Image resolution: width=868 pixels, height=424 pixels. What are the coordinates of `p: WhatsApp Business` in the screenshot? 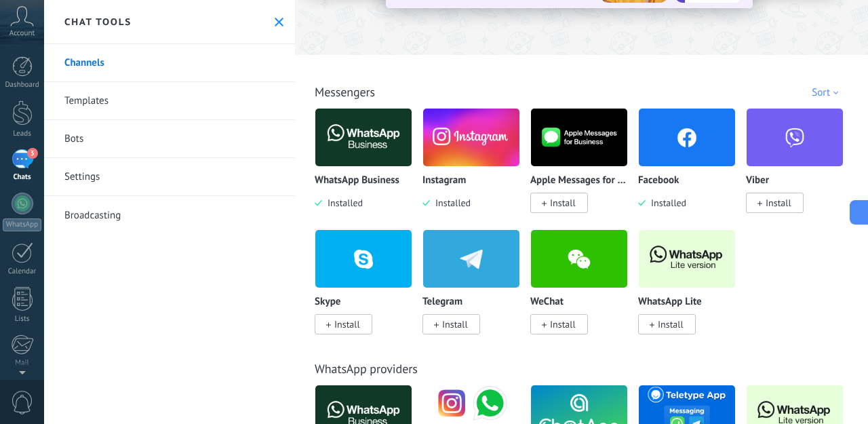 It's located at (357, 180).